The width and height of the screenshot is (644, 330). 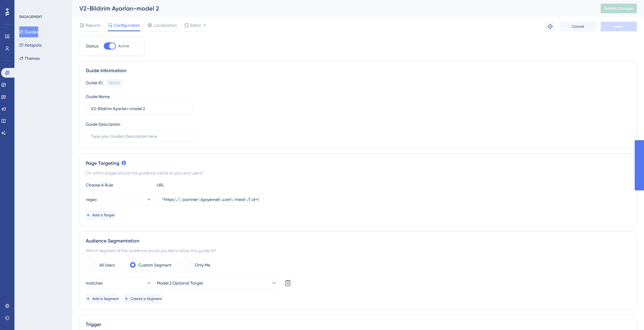 What do you see at coordinates (31, 17) in the screenshot?
I see `div: ENGAGEMENT` at bounding box center [31, 17].